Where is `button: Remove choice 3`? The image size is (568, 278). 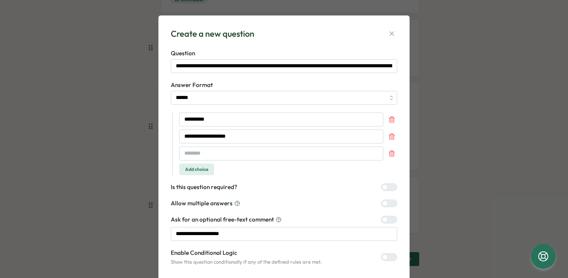 button: Remove choice 3 is located at coordinates (392, 153).